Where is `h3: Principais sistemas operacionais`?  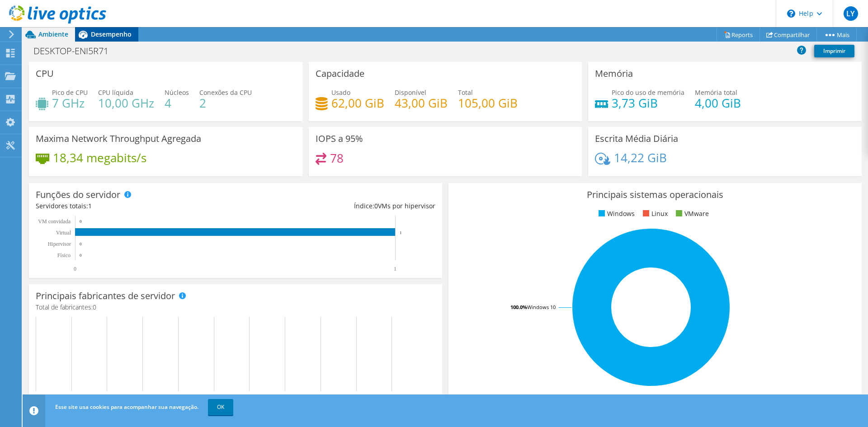 h3: Principais sistemas operacionais is located at coordinates (655, 195).